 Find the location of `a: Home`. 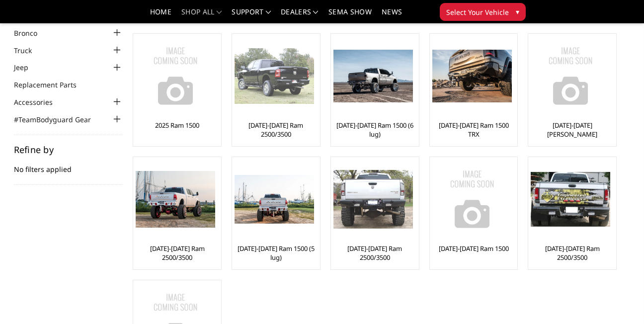

a: Home is located at coordinates (161, 15).